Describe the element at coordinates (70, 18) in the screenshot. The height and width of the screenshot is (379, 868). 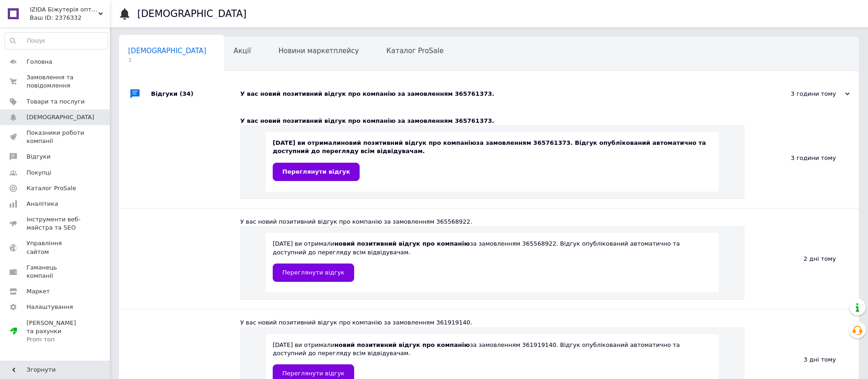
I see `div: Ваш ID: 2376332` at that location.